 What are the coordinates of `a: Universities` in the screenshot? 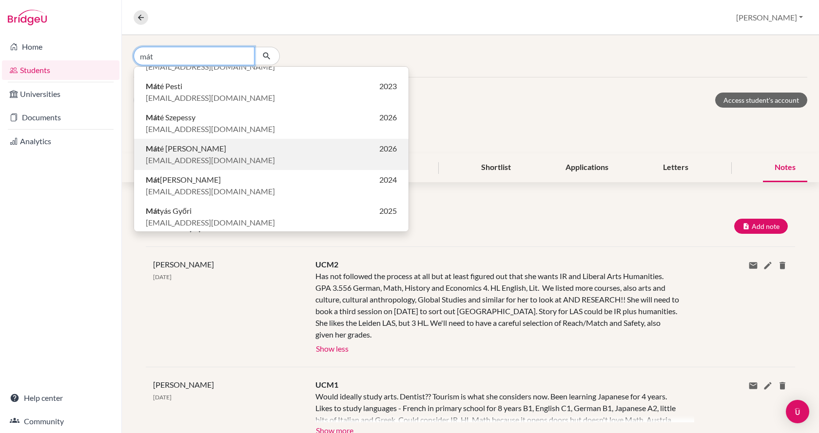 It's located at (60, 94).